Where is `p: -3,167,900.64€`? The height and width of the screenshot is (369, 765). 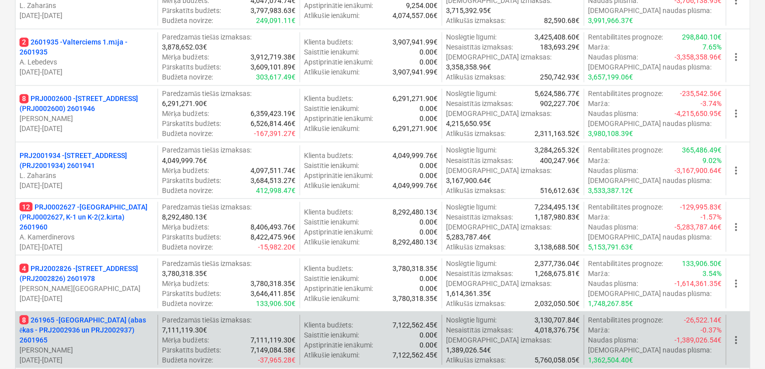
p: -3,167,900.64€ is located at coordinates (698, 170).